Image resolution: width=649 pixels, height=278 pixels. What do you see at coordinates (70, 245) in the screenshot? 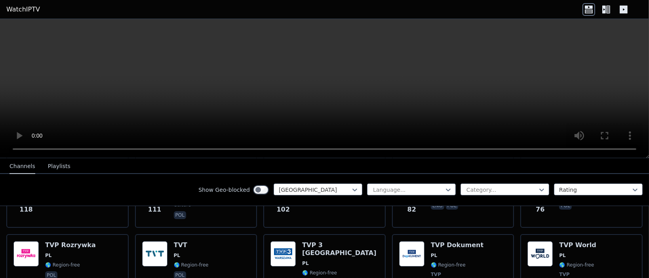
I see `h6: TVP Rozrywka` at bounding box center [70, 245].